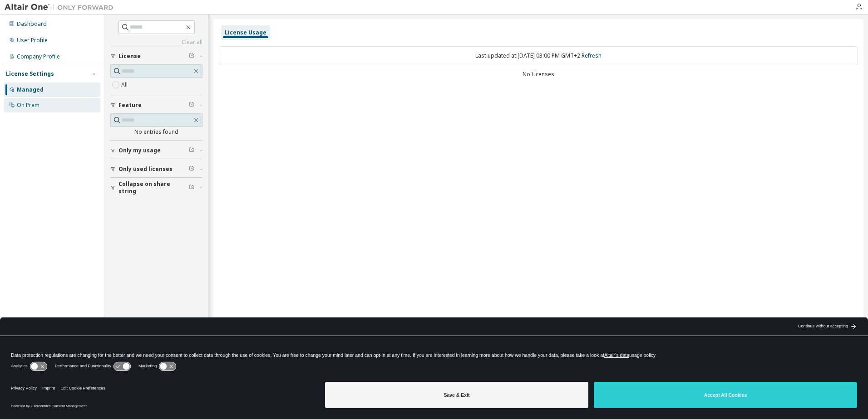 This screenshot has width=868, height=419. What do you see at coordinates (156, 56) in the screenshot?
I see `button: License` at bounding box center [156, 56].